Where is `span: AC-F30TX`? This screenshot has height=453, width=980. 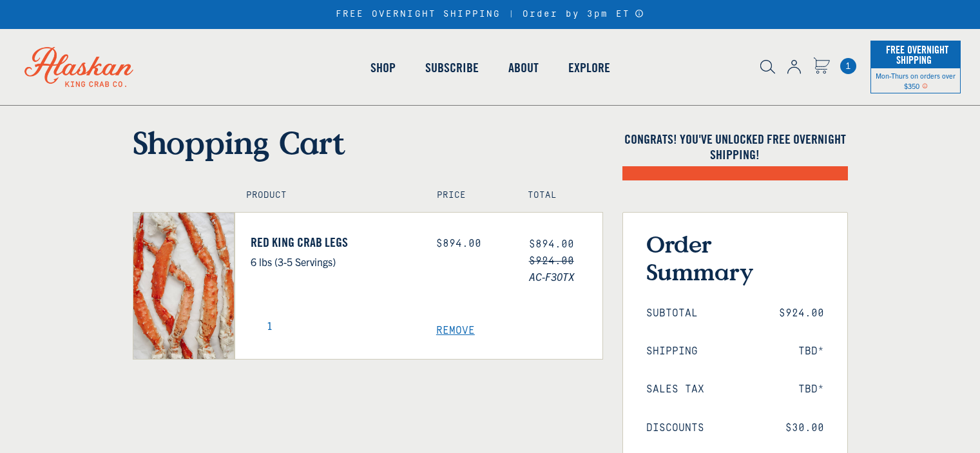
span: AC-F30TX is located at coordinates (565, 276).